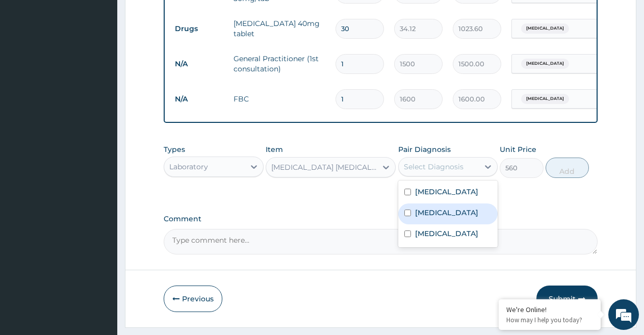  I want to click on div: Laboratory, so click(188, 166).